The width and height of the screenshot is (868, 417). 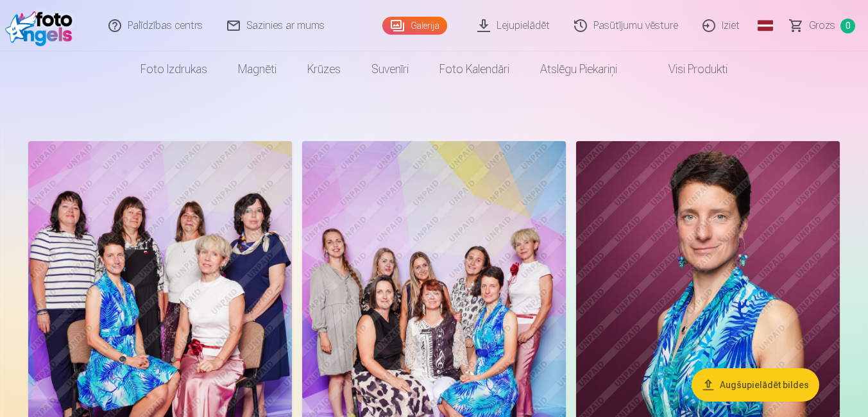 I want to click on a: Visi produkti, so click(x=688, y=70).